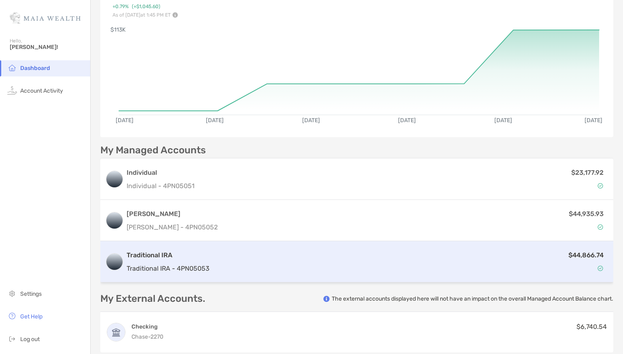 This screenshot has width=623, height=354. Describe the element at coordinates (121, 6) in the screenshot. I see `span: +0.79%` at that location.